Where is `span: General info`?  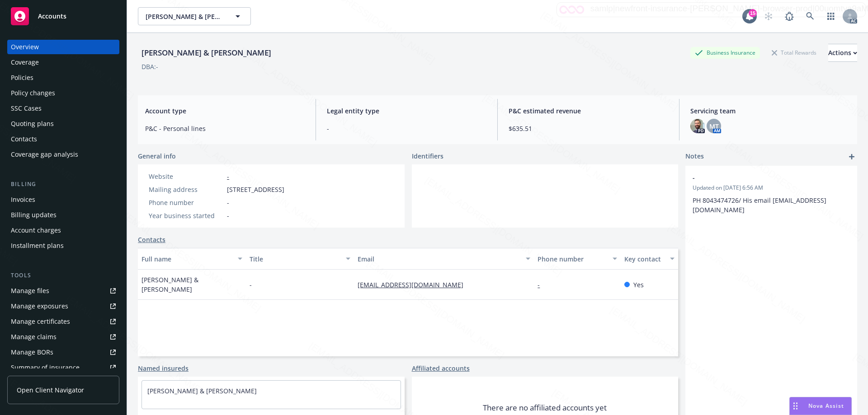
span: General info is located at coordinates (157, 156).